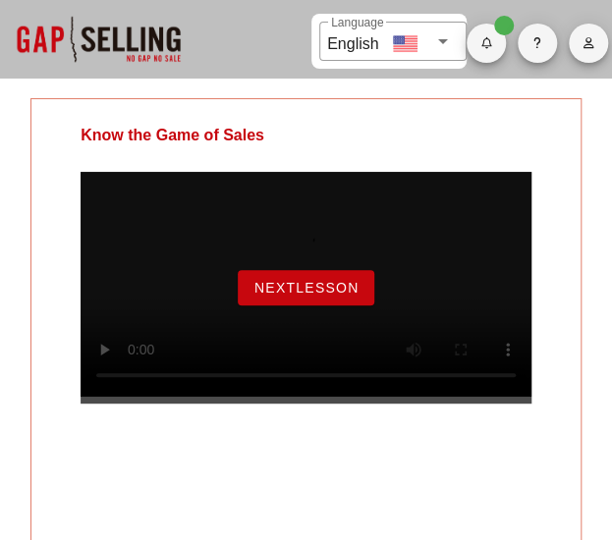 The height and width of the screenshot is (540, 612). What do you see at coordinates (504, 26) in the screenshot?
I see `span: Badge` at bounding box center [504, 26].